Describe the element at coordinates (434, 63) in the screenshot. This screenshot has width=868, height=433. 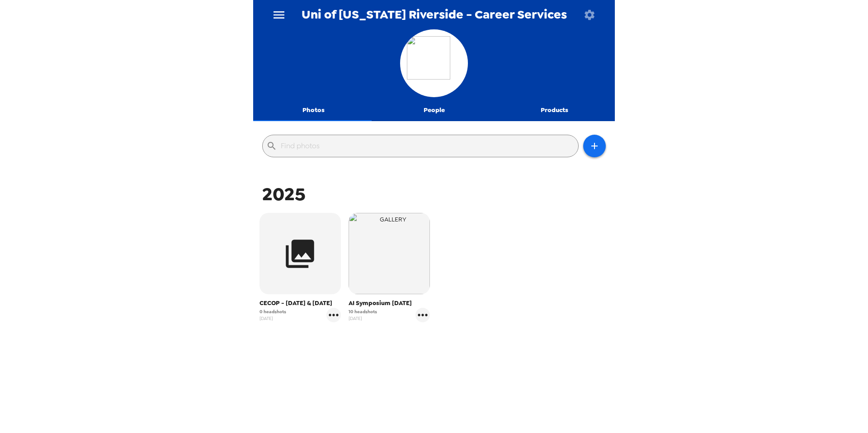
I see `img: org logo` at that location.